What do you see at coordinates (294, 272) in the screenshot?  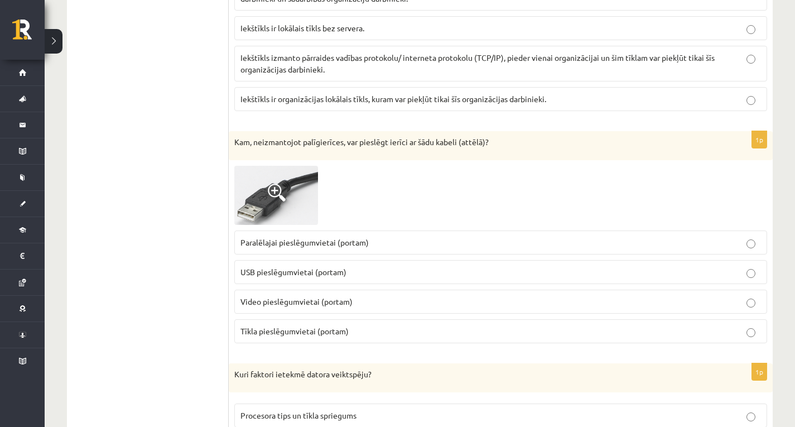 I see `span: USB pieslēgumvietai (portam)` at bounding box center [294, 272].